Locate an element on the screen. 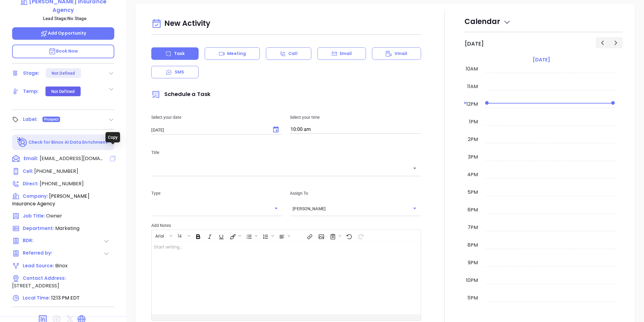 The width and height of the screenshot is (644, 322). span: Book Now is located at coordinates (63, 51).